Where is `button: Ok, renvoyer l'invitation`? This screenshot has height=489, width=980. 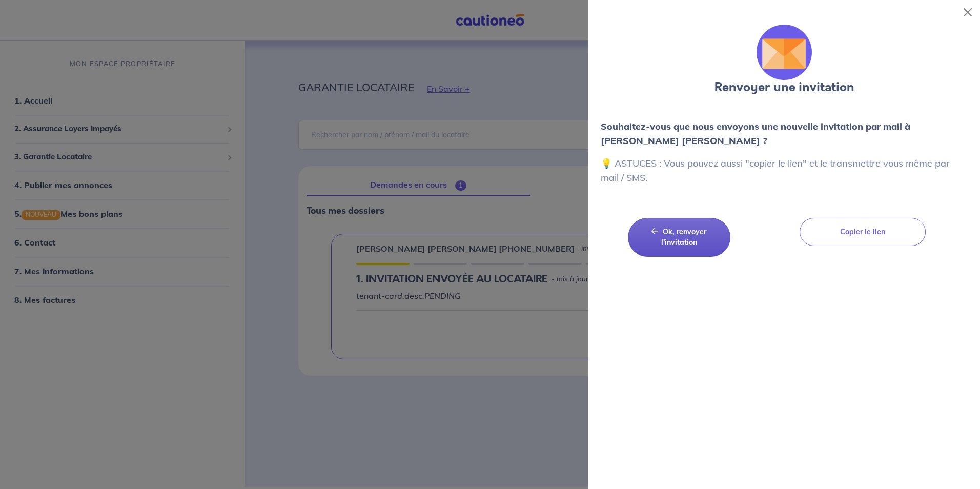 button: Ok, renvoyer l'invitation is located at coordinates (679, 237).